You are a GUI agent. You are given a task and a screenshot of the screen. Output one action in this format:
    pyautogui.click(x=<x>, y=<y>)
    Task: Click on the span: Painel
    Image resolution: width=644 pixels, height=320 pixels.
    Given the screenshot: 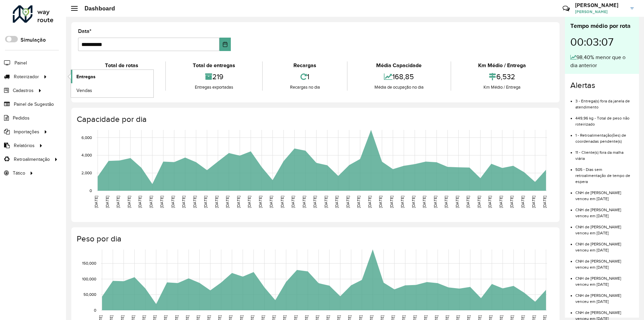 What is the action you would take?
    pyautogui.click(x=21, y=63)
    